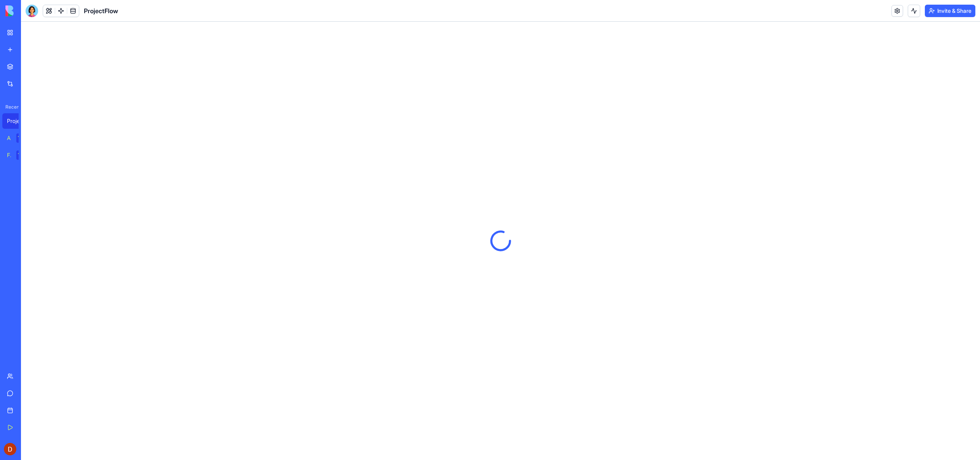  Describe the element at coordinates (18, 121) in the screenshot. I see `a: ProjectFlow` at that location.